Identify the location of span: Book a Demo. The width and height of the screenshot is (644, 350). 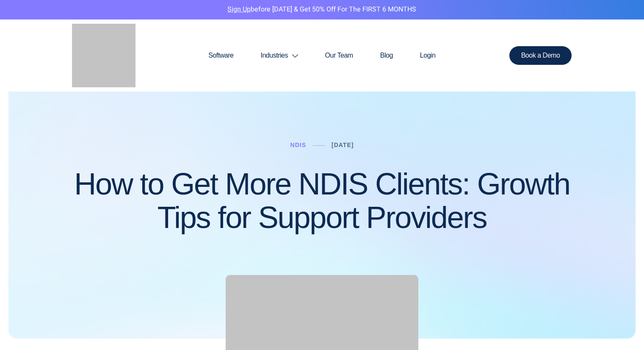
(541, 56).